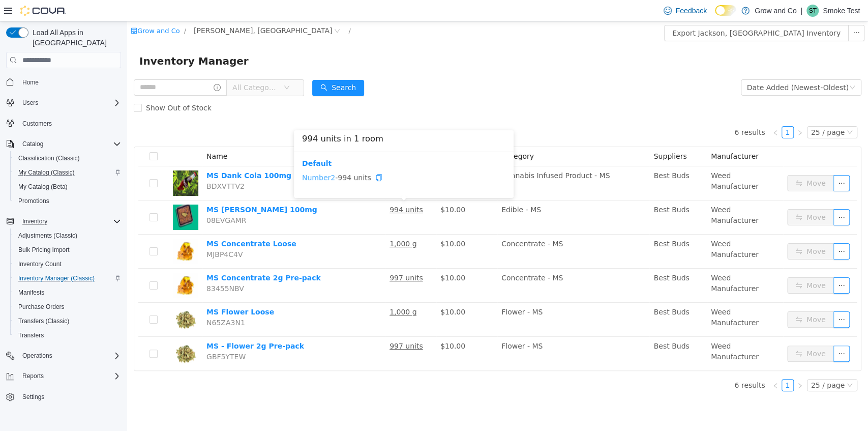 The height and width of the screenshot is (431, 868). Describe the element at coordinates (31, 293) in the screenshot. I see `a: Manifests` at that location.